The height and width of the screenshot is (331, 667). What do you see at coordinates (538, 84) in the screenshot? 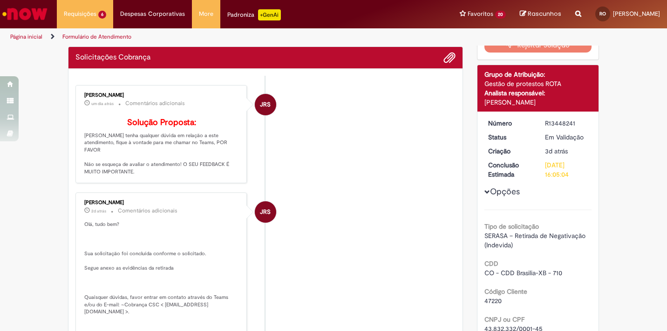
I see `div: Gestão de protestos ROTA` at bounding box center [538, 84].